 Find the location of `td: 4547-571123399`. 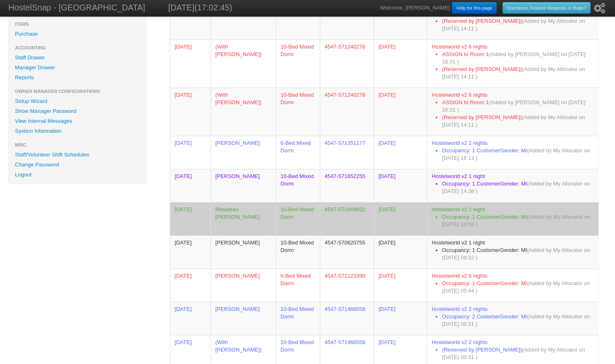

td: 4547-571123399 is located at coordinates (347, 285).